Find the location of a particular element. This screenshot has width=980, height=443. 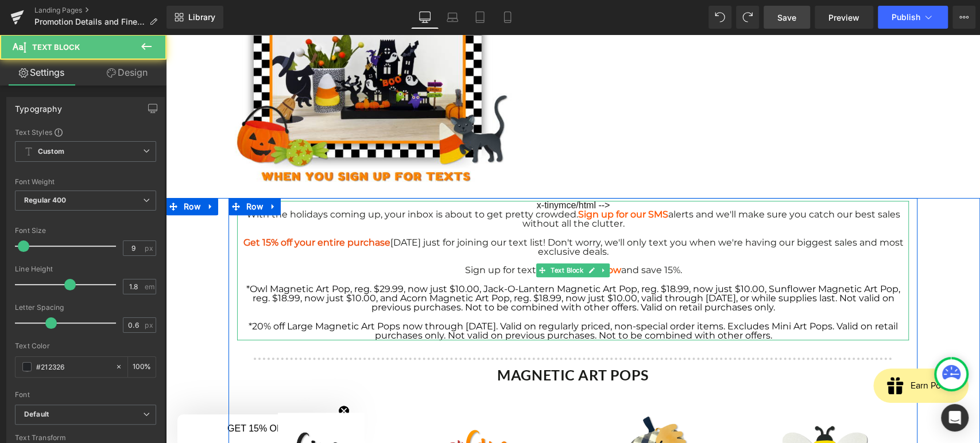

div: Text Transform is located at coordinates (85, 438).